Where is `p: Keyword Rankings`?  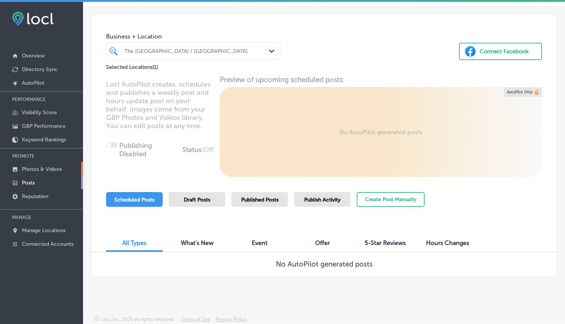
p: Keyword Rankings is located at coordinates (44, 139).